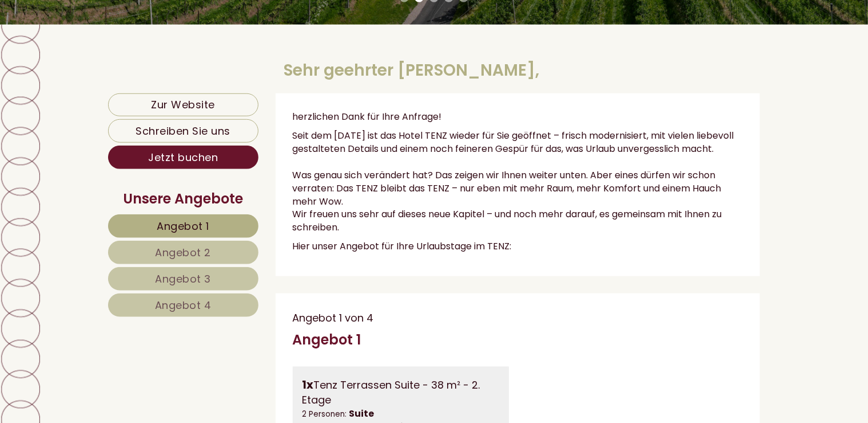 This screenshot has width=868, height=423. What do you see at coordinates (183, 131) in the screenshot?
I see `a: Schreiben Sie uns` at bounding box center [183, 131].